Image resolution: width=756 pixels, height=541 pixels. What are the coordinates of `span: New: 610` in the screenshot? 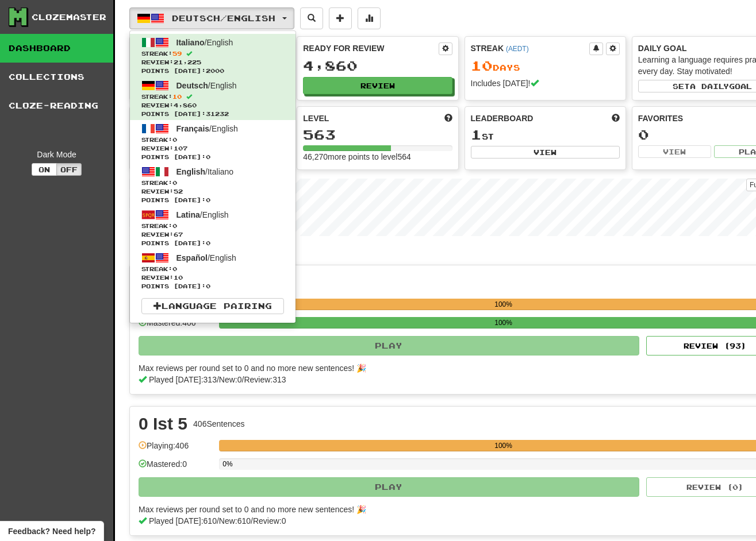 It's located at (234, 521).